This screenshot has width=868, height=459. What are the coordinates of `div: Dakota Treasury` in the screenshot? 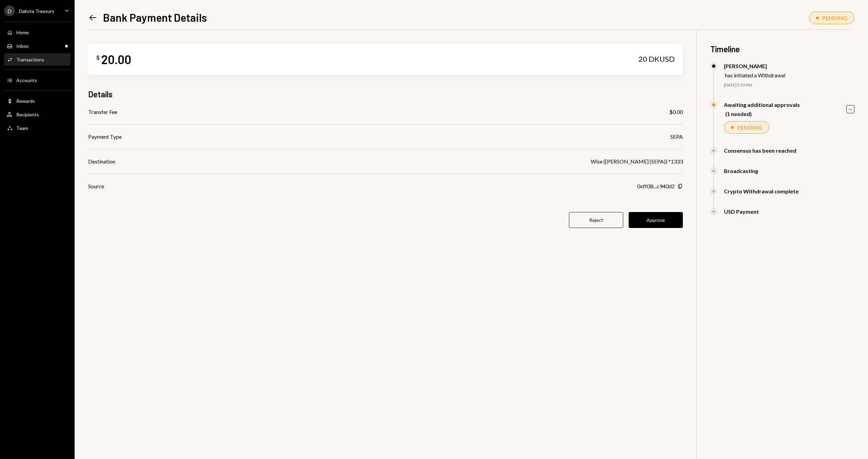 It's located at (37, 11).